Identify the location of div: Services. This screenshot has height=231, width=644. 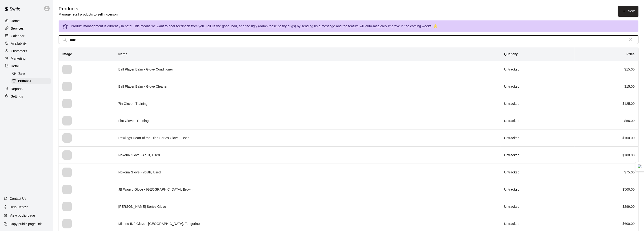
(26, 29).